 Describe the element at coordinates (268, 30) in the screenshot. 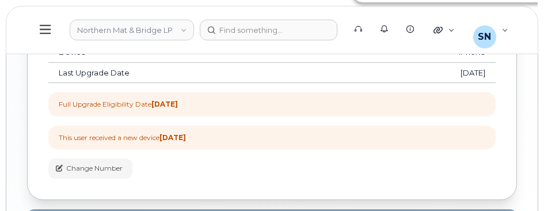

I see `input: Find something...` at that location.